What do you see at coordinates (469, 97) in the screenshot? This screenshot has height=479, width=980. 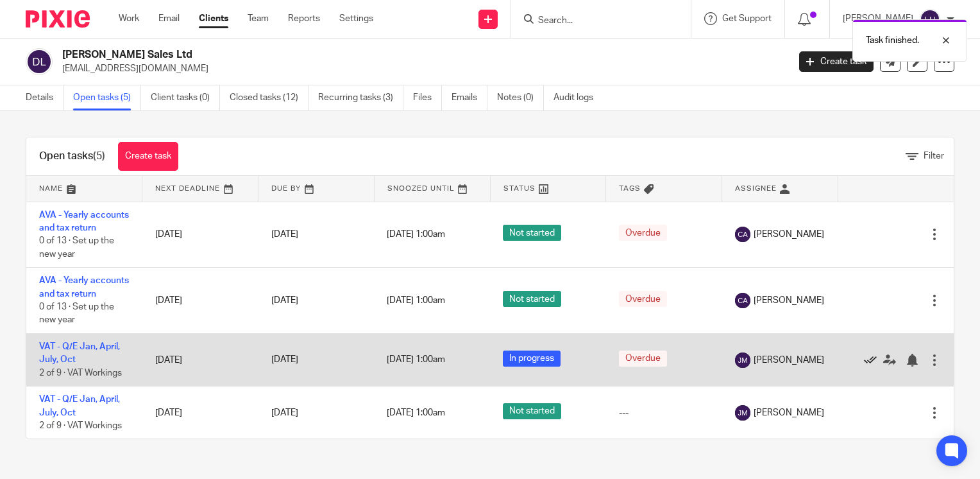 I see `a: Emails` at bounding box center [469, 97].